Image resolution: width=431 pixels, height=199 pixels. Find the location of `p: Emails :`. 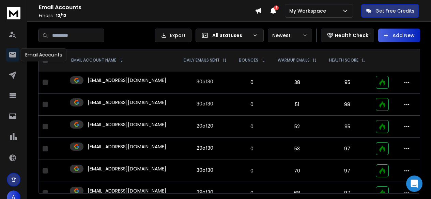

p: Emails : is located at coordinates (147, 16).